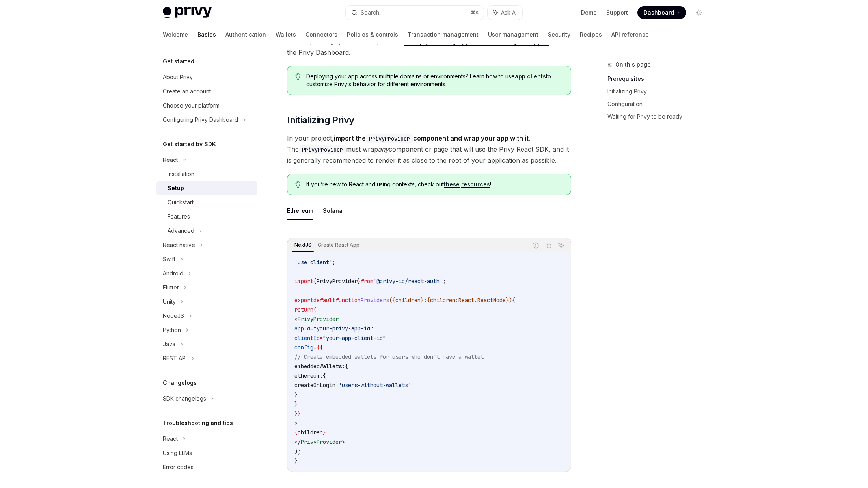  What do you see at coordinates (475, 13) in the screenshot?
I see `span: ⌘ K` at bounding box center [475, 13].